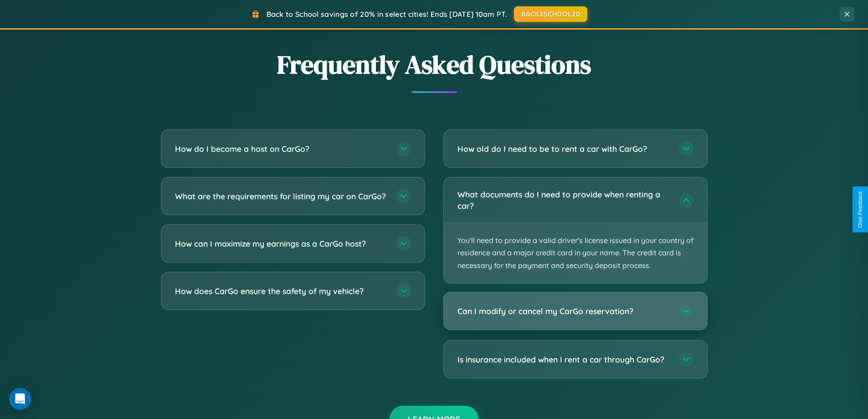 The height and width of the screenshot is (419, 868). Describe the element at coordinates (860, 210) in the screenshot. I see `div: Give Feedback` at that location.